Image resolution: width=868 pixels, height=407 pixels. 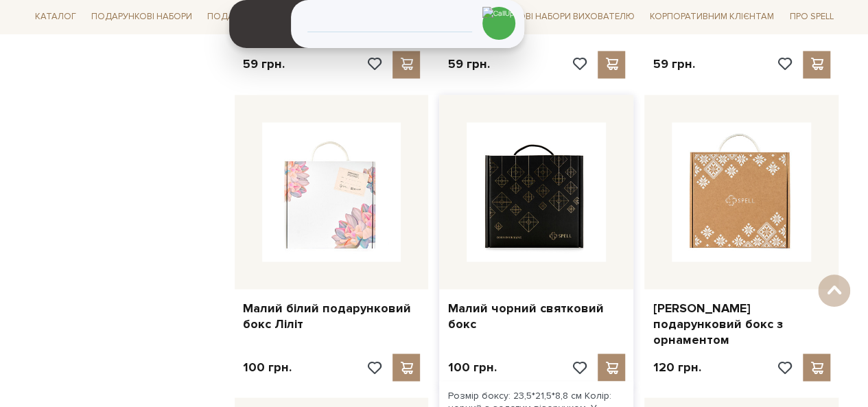 What do you see at coordinates (331, 192) in the screenshot?
I see `img: Малий білий подарунковий бокс Ліліт` at bounding box center [331, 192].